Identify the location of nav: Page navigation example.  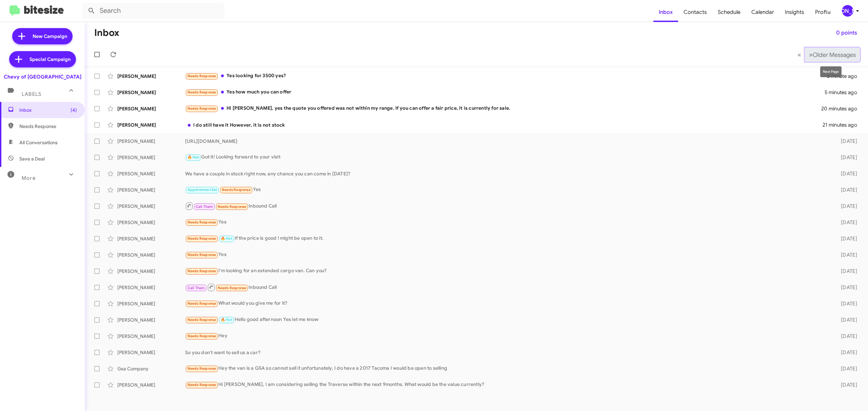
(826, 54).